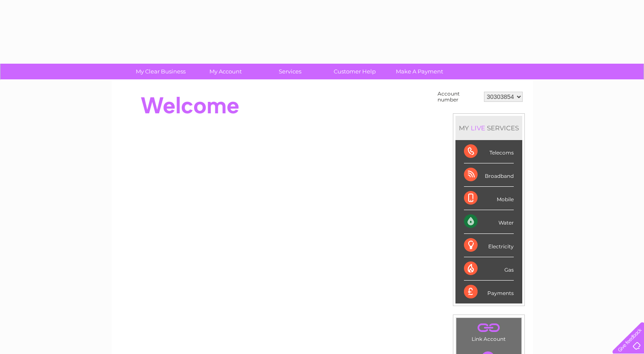 This screenshot has height=354, width=644. I want to click on td: Account number, so click(458, 97).